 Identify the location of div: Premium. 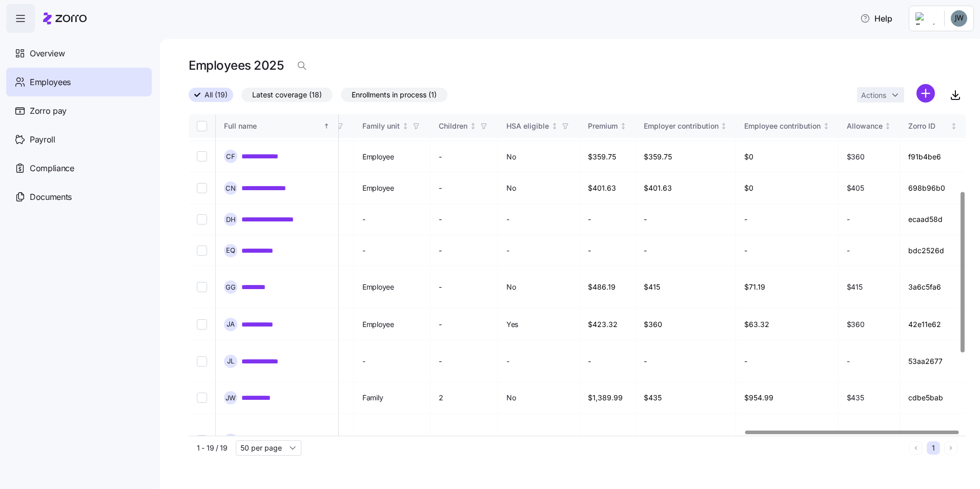
(603, 126).